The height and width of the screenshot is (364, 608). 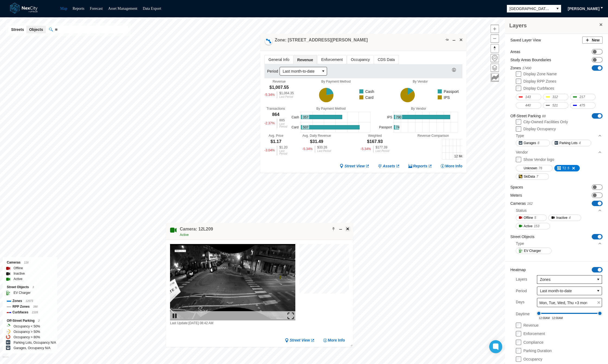 I want to click on span: 2, so click(x=39, y=321).